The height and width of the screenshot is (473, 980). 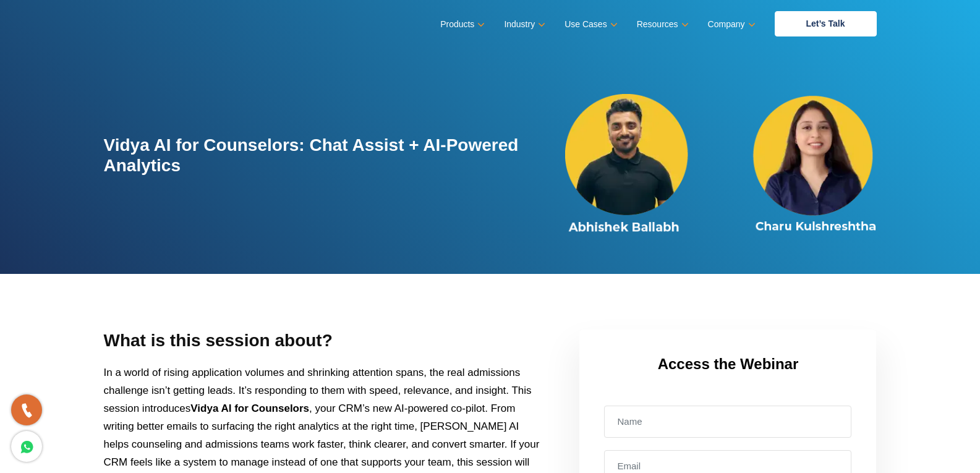 What do you see at coordinates (728, 421) in the screenshot?
I see `input: Name` at bounding box center [728, 421].